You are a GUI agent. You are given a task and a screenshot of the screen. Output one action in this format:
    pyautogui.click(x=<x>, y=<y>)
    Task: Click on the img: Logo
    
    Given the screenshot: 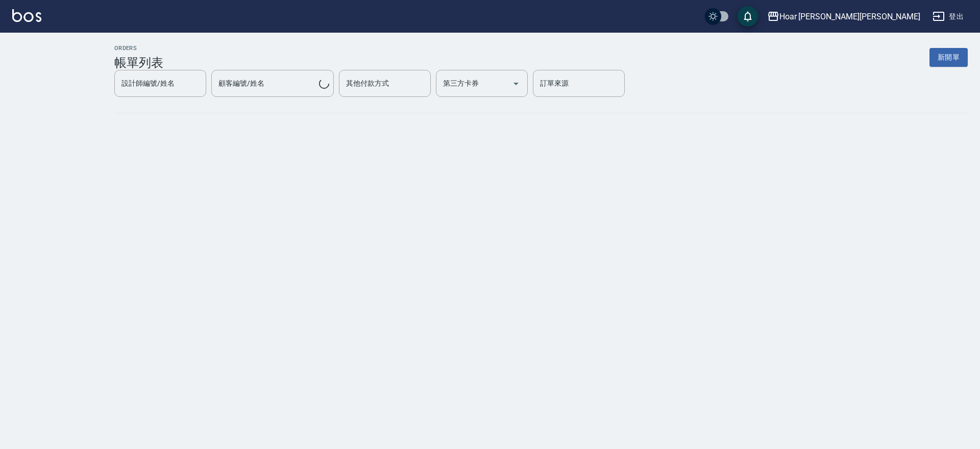 What is the action you would take?
    pyautogui.click(x=26, y=15)
    